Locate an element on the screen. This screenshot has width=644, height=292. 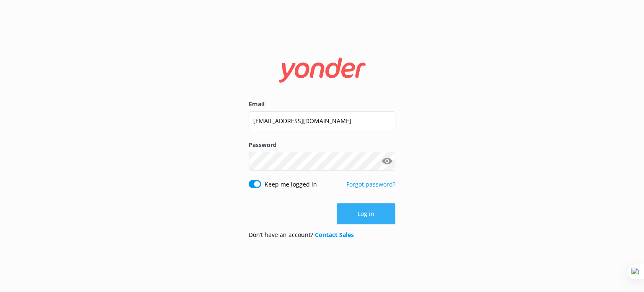
button: Show password is located at coordinates (387, 161).